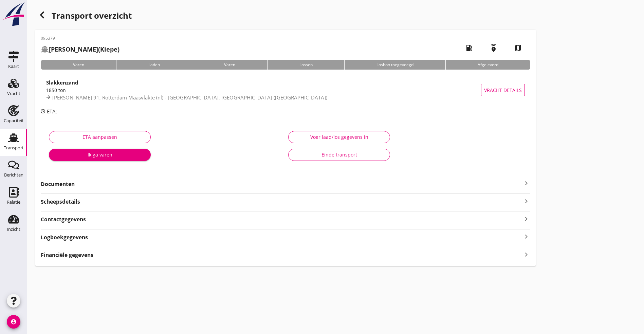 The width and height of the screenshot is (644, 334). Describe the element at coordinates (263, 90) in the screenshot. I see `div: 1850 ton` at that location.